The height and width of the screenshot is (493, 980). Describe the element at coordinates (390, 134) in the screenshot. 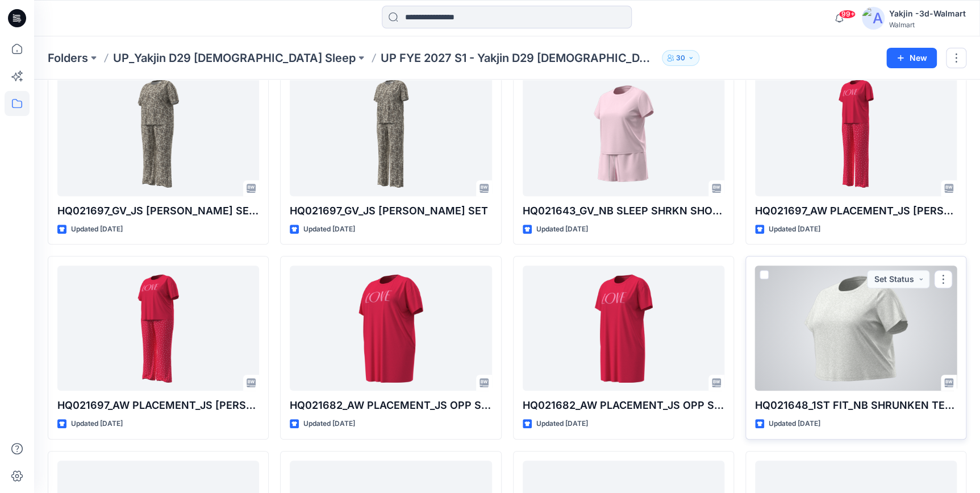

I see `a: HQ021697_GV_JS OPP PJ SET` at that location.